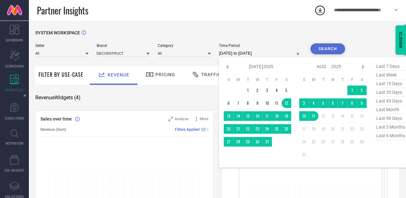  What do you see at coordinates (181, 119) in the screenshot?
I see `span: Analyse` at bounding box center [181, 119].